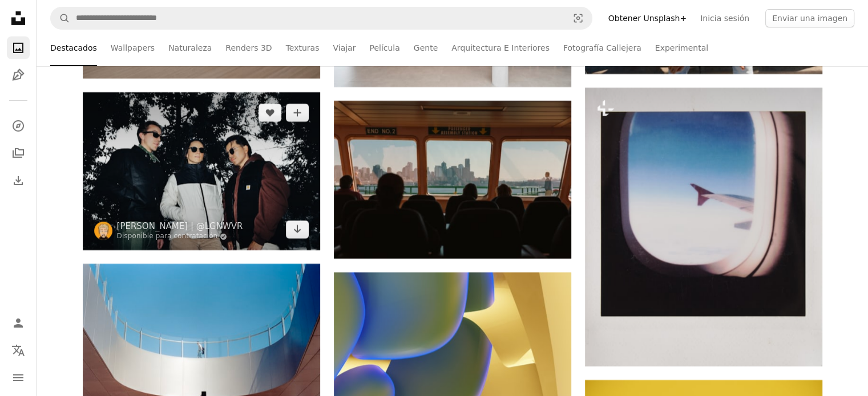  I want to click on a: Fotos, so click(18, 48).